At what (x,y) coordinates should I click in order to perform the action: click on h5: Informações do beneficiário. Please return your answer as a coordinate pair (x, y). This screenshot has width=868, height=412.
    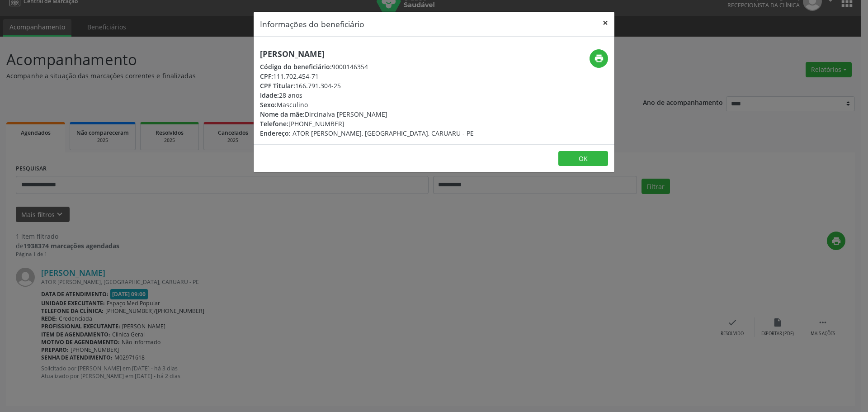
    Looking at the image, I should click on (312, 24).